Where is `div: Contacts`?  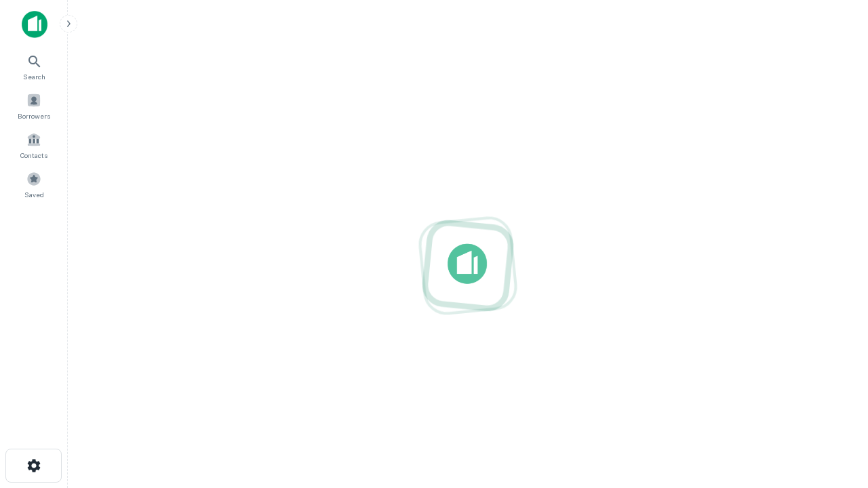
div: Contacts is located at coordinates (34, 145).